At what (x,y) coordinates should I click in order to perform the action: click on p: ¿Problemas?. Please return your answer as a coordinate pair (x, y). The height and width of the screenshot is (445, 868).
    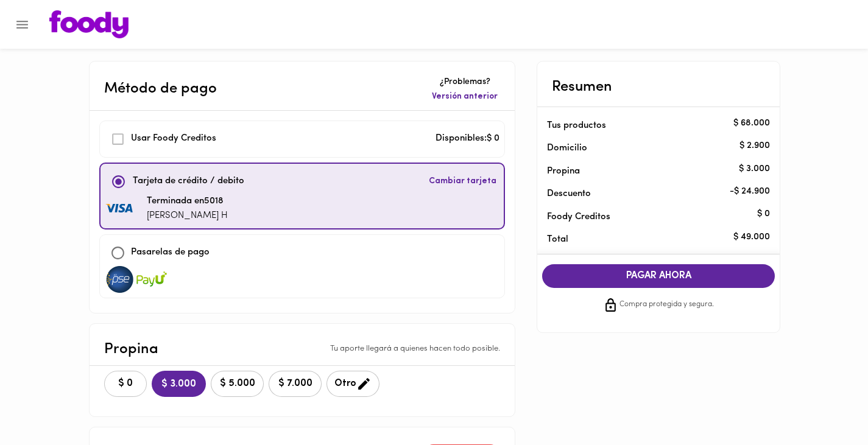
    Looking at the image, I should click on (464, 83).